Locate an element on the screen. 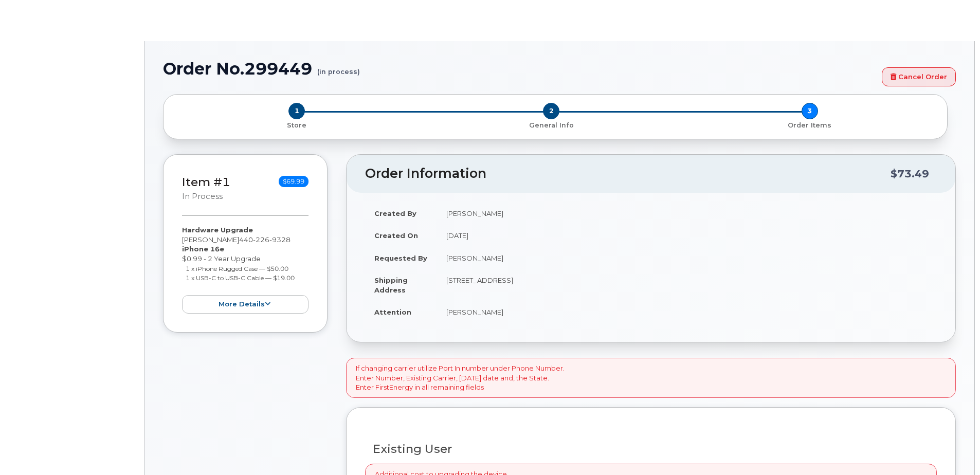 The width and height of the screenshot is (980, 475). strong: Created By is located at coordinates (395, 213).